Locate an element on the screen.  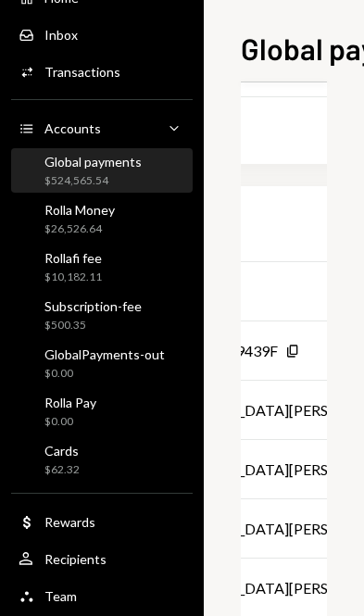
a: Rewards is located at coordinates (102, 522).